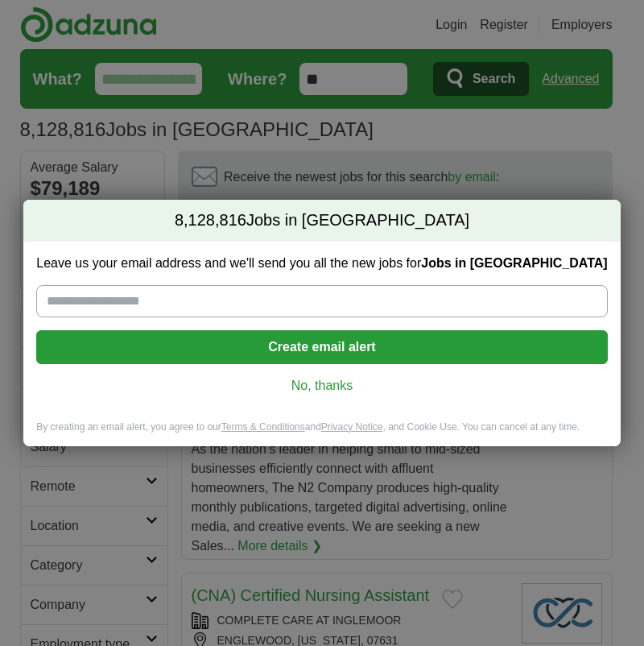 This screenshot has height=646, width=644. What do you see at coordinates (263, 426) in the screenshot?
I see `a: Terms & Conditions` at bounding box center [263, 426].